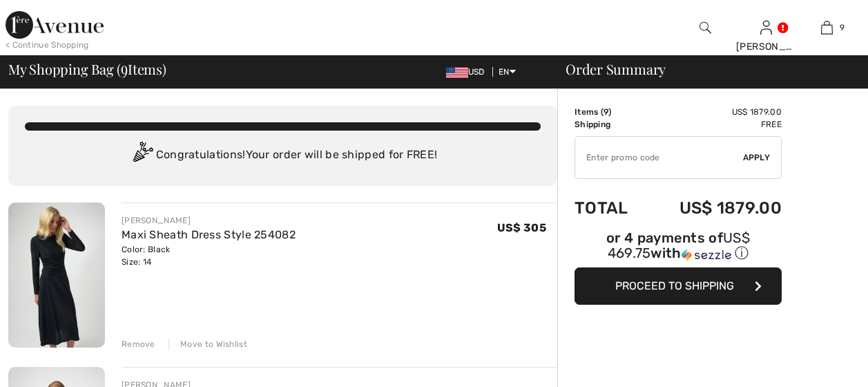 The image size is (868, 387). What do you see at coordinates (47, 45) in the screenshot?
I see `div: < Continue Shopping` at bounding box center [47, 45].